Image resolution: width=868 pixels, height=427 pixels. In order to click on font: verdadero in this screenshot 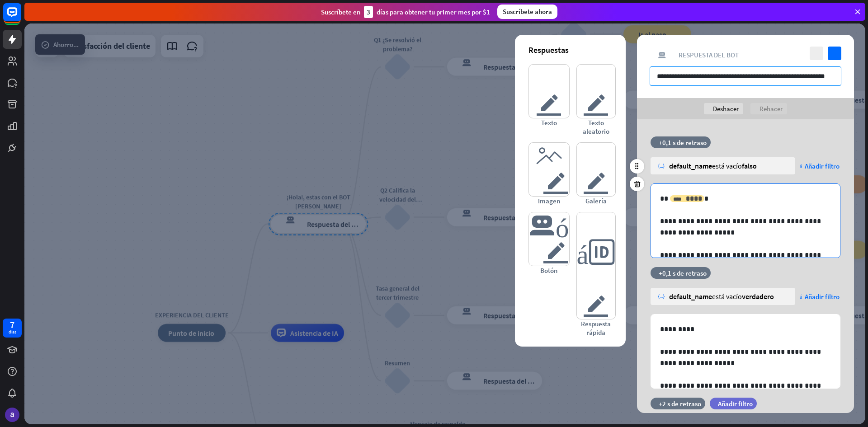, I will do `click(758, 297)`.